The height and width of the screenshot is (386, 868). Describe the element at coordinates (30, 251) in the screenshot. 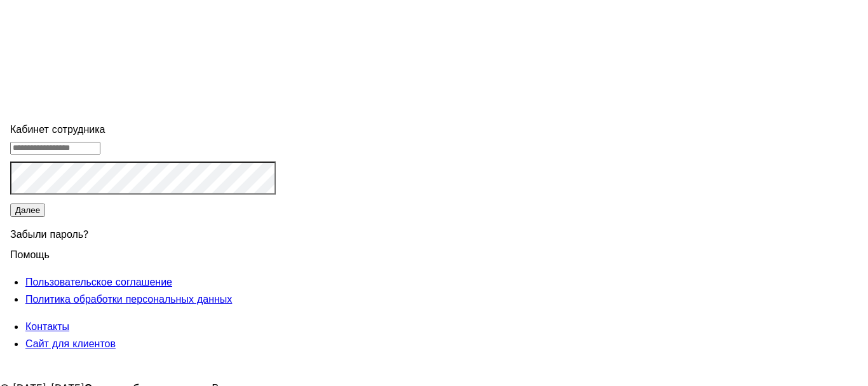

I see `span: Помощь` at that location.